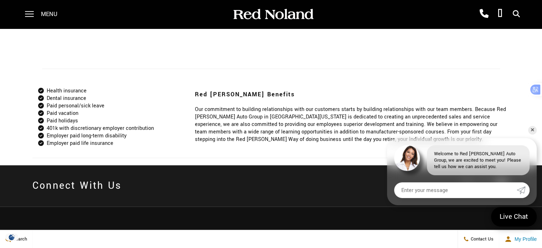 Image resolution: width=542 pixels, height=248 pixels. I want to click on p: Our commitment to building relationships with our customers starts by building relationships with..., so click(352, 124).